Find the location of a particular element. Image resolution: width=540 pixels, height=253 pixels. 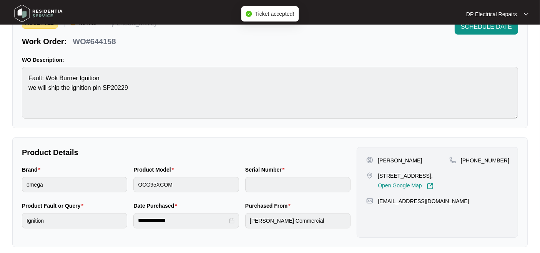

span: Ticket accepted! is located at coordinates (275, 14).